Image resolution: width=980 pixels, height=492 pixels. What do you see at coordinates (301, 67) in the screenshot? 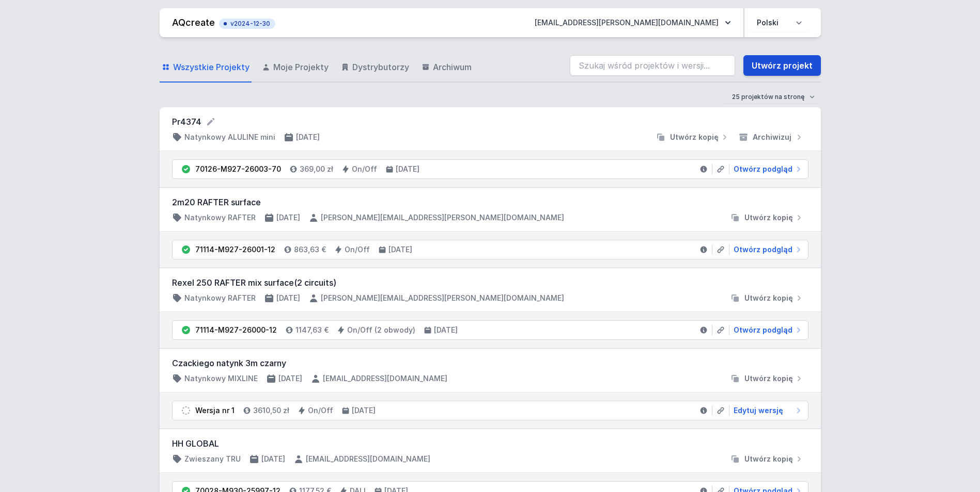
I see `span: Moje Projekty` at bounding box center [301, 67].